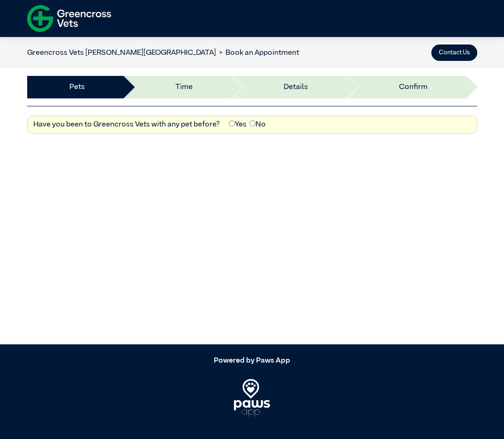 This screenshot has width=504, height=439. What do you see at coordinates (76, 87) in the screenshot?
I see `a: Pets` at bounding box center [76, 87].